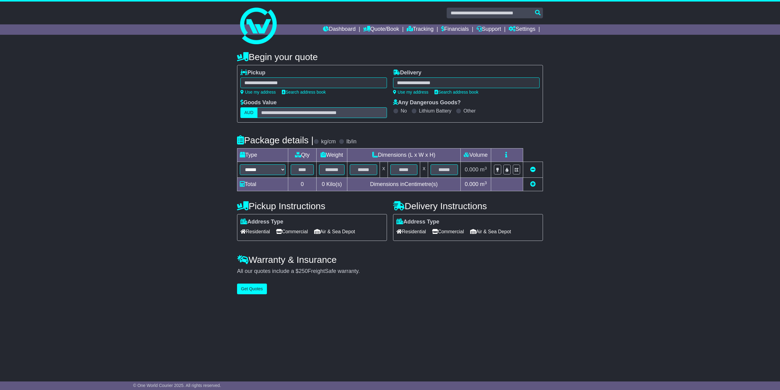 The height and width of the screenshot is (390, 780). What do you see at coordinates (275, 140) in the screenshot?
I see `h4: Package details |` at bounding box center [275, 140].